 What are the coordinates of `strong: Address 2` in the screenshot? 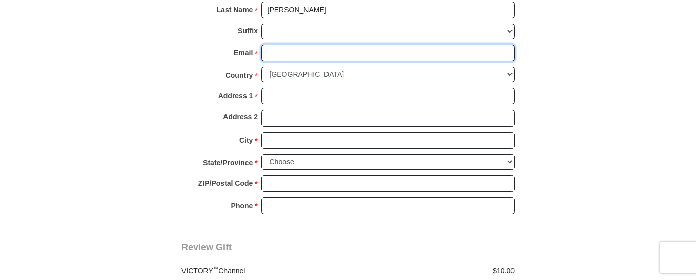 It's located at (240, 117).